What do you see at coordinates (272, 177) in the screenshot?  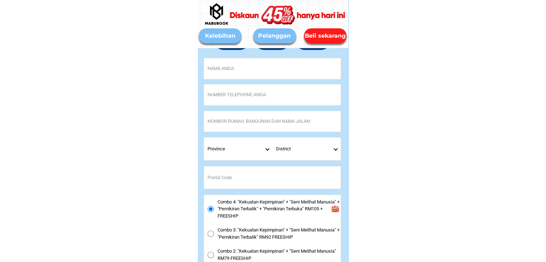 I see `input: Input postal_code` at bounding box center [272, 177].